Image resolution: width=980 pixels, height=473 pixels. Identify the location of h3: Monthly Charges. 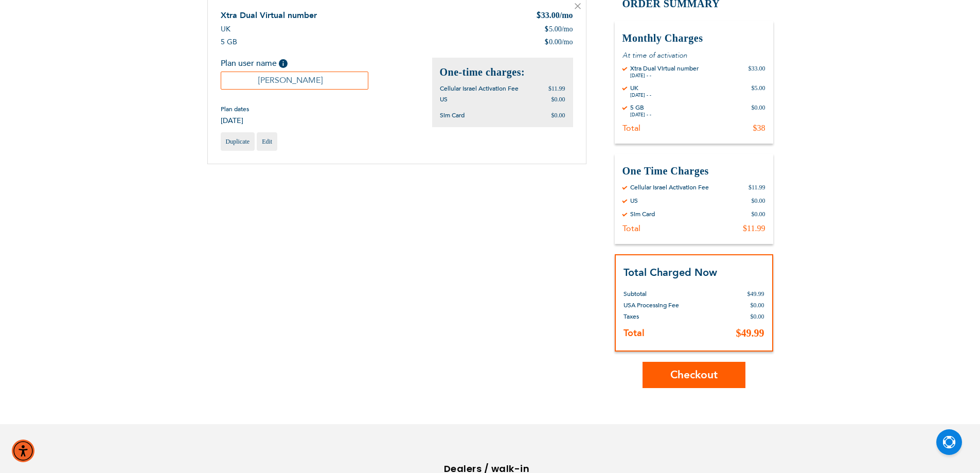
(694, 38).